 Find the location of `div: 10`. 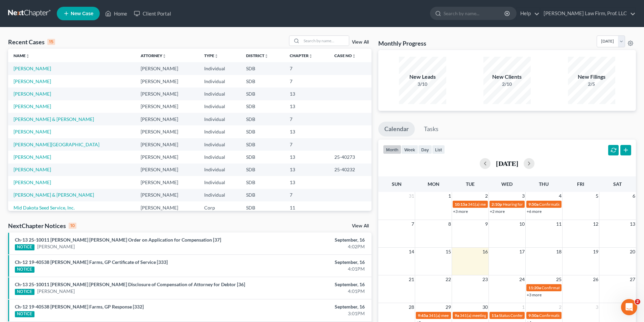

div: 10 is located at coordinates (72, 226).